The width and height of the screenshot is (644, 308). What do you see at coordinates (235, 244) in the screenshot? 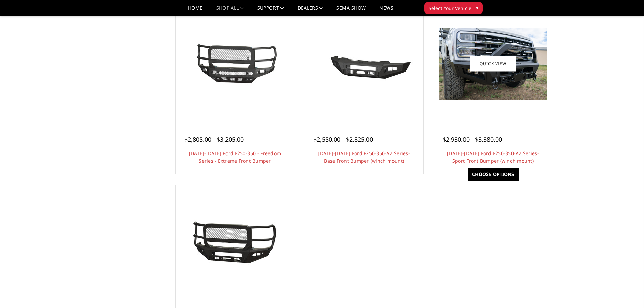
I see `img: 2023-2025 Ford F250-350-A2 Series-Extreme Front Bumper (winch mount)` at bounding box center [235, 244].